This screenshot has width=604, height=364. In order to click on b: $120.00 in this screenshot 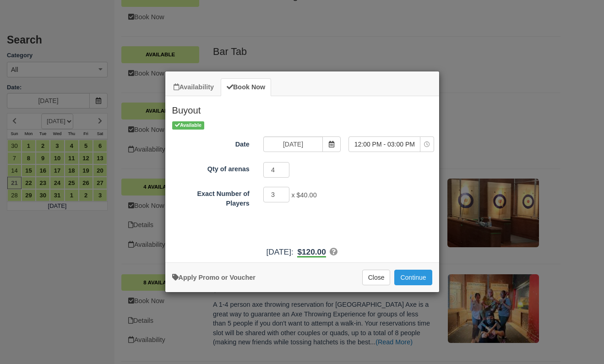, I will do `click(312, 252)`.